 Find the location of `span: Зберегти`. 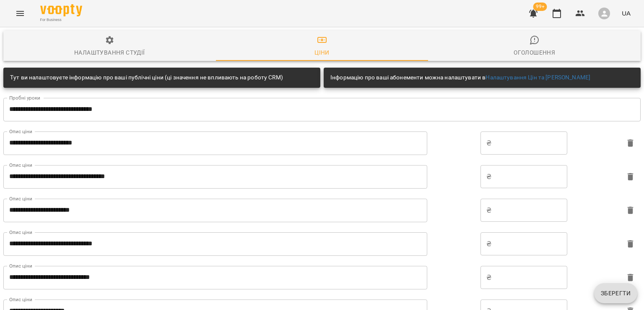

span: Зберегти is located at coordinates (615, 293).